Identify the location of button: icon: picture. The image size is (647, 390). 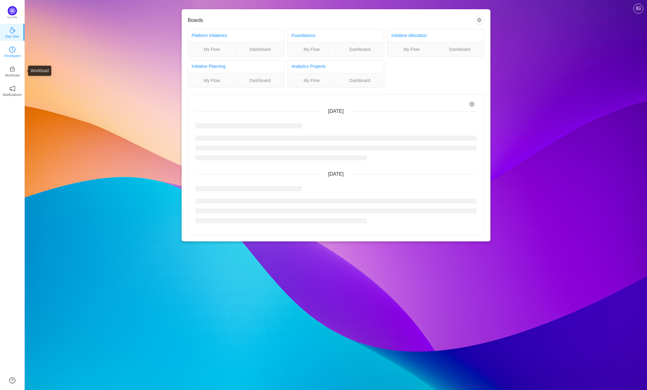
(638, 9).